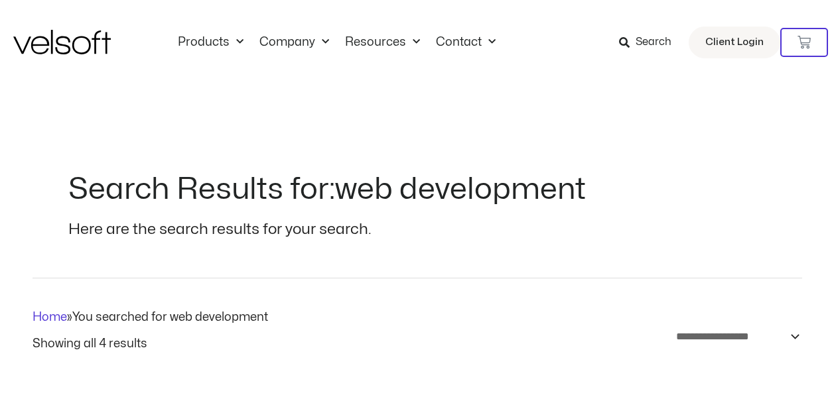 The height and width of the screenshot is (399, 834). Describe the element at coordinates (294, 42) in the screenshot. I see `a: CompanyMenu Toggle` at that location.